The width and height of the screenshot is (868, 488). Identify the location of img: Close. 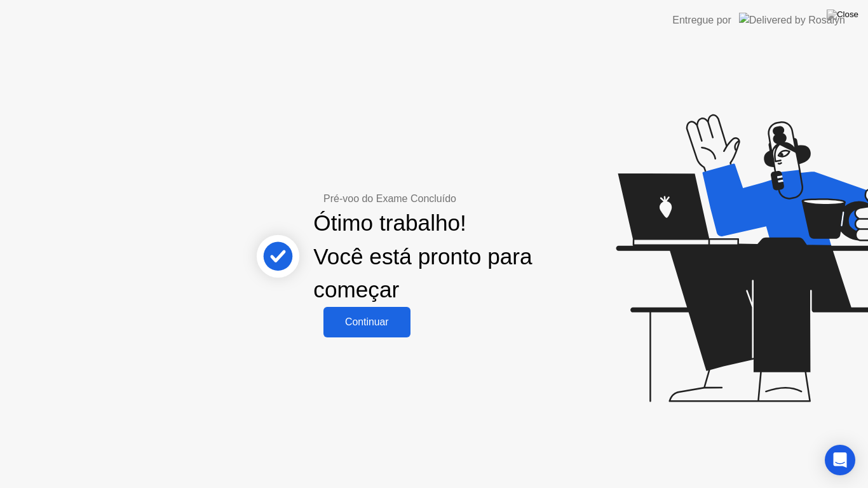
(843, 15).